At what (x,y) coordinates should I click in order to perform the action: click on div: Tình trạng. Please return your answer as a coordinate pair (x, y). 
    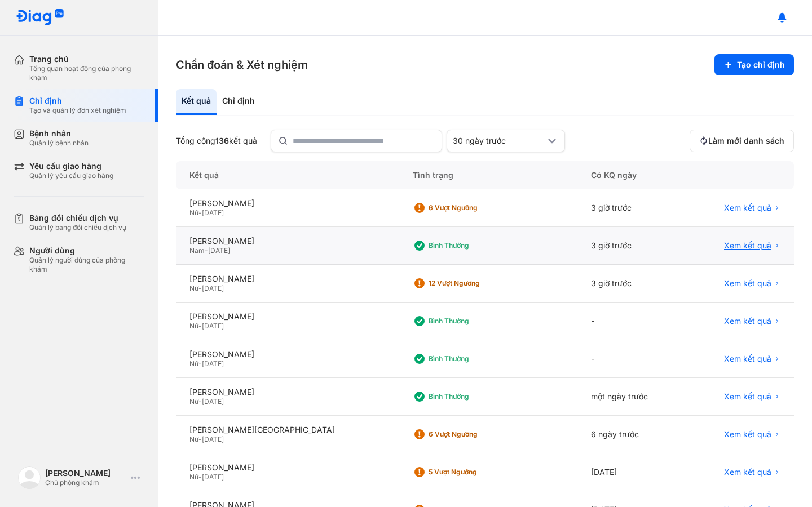
    Looking at the image, I should click on (488, 175).